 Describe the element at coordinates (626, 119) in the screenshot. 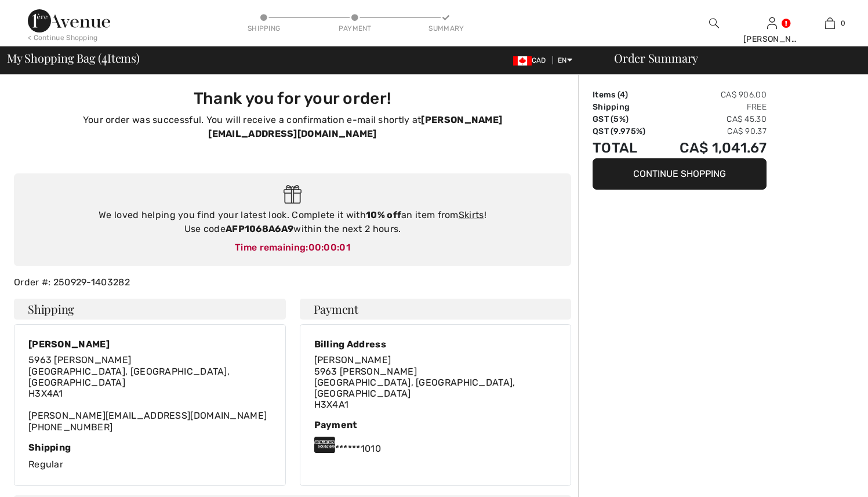

I see `td: GST (5%)` at that location.